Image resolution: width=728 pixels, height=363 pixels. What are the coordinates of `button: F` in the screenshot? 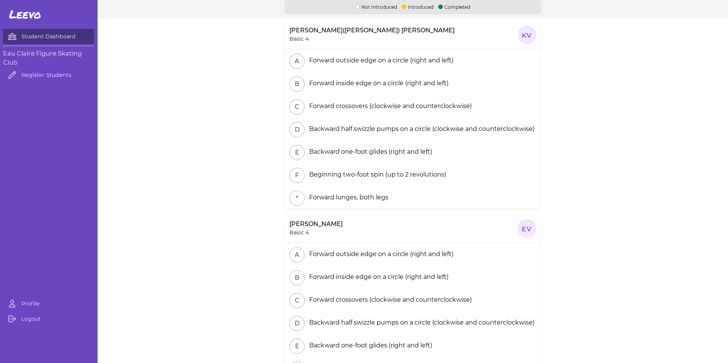 It's located at (297, 176).